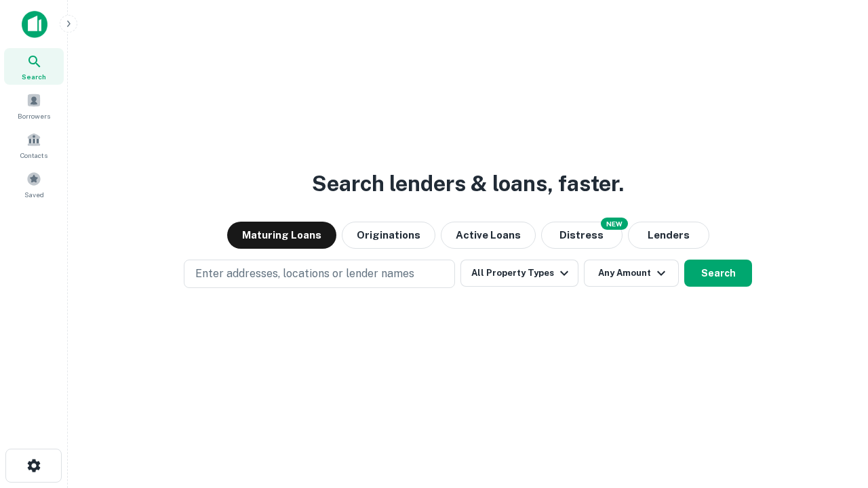  What do you see at coordinates (519, 273) in the screenshot?
I see `button: All Property Types` at bounding box center [519, 273].